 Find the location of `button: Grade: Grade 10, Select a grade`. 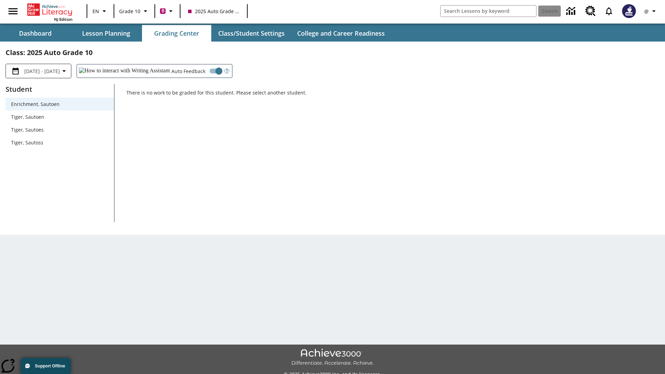

button: Grade: Grade 10, Select a grade is located at coordinates (134, 11).